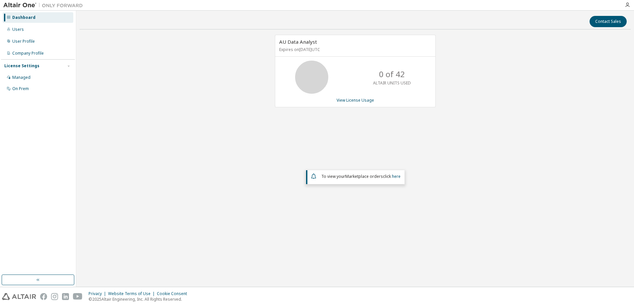 This screenshot has width=634, height=306. Describe the element at coordinates (392, 83) in the screenshot. I see `p: ALTAIR UNITS USED` at that location.